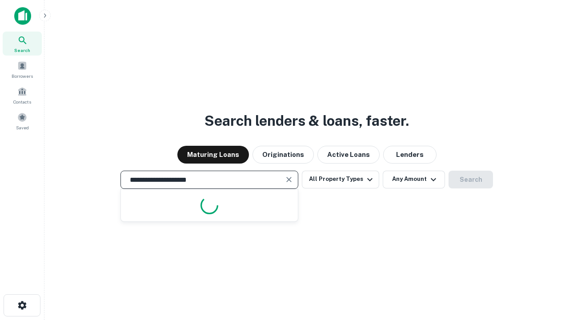 Image resolution: width=569 pixels, height=320 pixels. Describe the element at coordinates (414, 180) in the screenshot. I see `button: Any Amount` at that location.